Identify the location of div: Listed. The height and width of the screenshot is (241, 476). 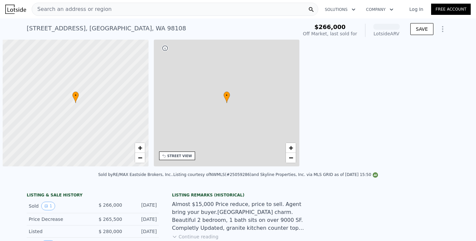
(58, 232).